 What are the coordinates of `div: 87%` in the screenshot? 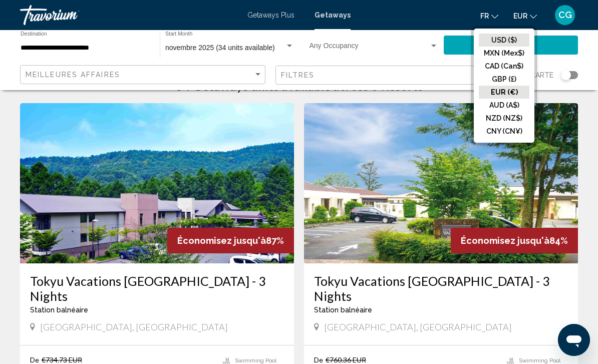 It's located at (230, 241).